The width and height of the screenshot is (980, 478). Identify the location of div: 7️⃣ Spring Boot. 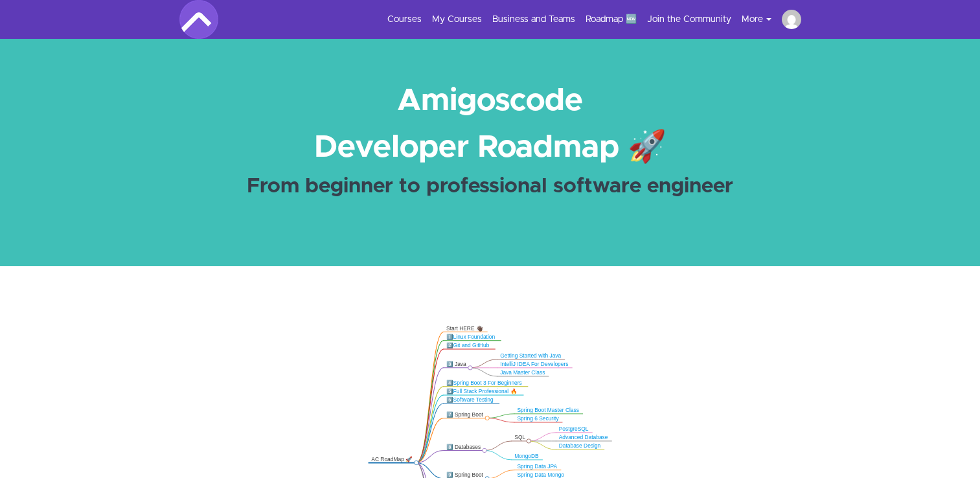
(465, 414).